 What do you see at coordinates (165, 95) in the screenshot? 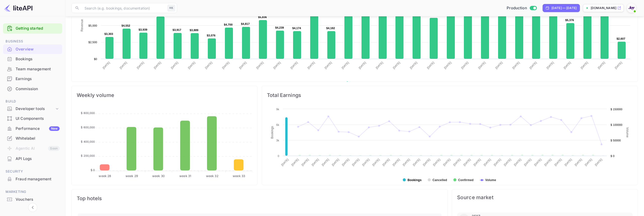
I see `span: Weekly volume` at bounding box center [165, 95].